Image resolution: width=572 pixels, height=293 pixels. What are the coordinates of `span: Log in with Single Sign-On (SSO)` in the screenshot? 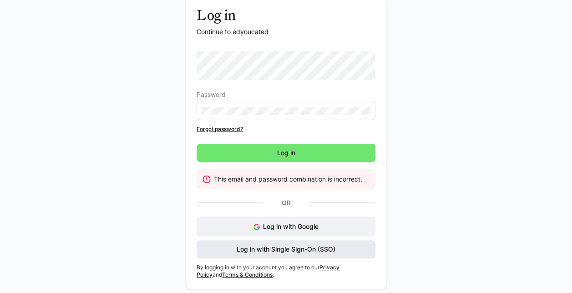 It's located at (286, 249).